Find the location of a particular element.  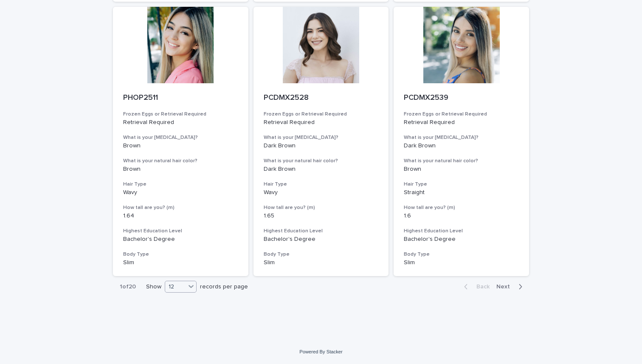

span: Back is located at coordinates (481, 286).